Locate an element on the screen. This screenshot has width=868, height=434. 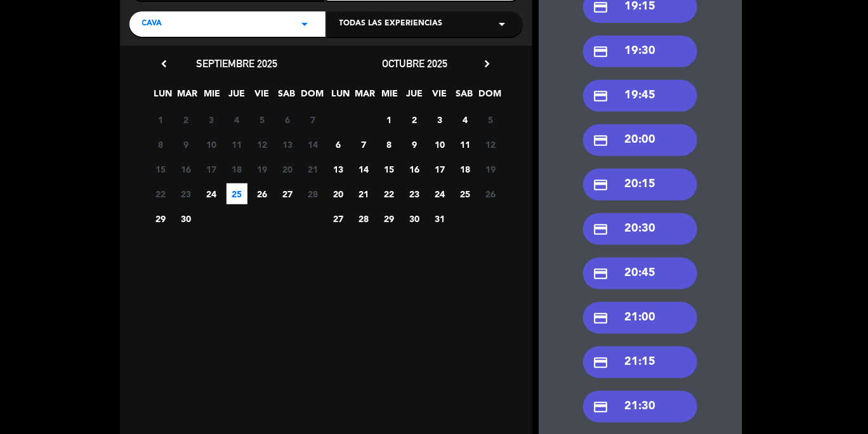
div: 21:15 is located at coordinates (640, 363).